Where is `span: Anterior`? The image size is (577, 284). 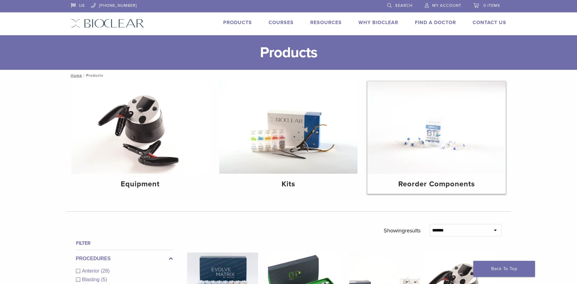
span: Anterior is located at coordinates (91, 271).